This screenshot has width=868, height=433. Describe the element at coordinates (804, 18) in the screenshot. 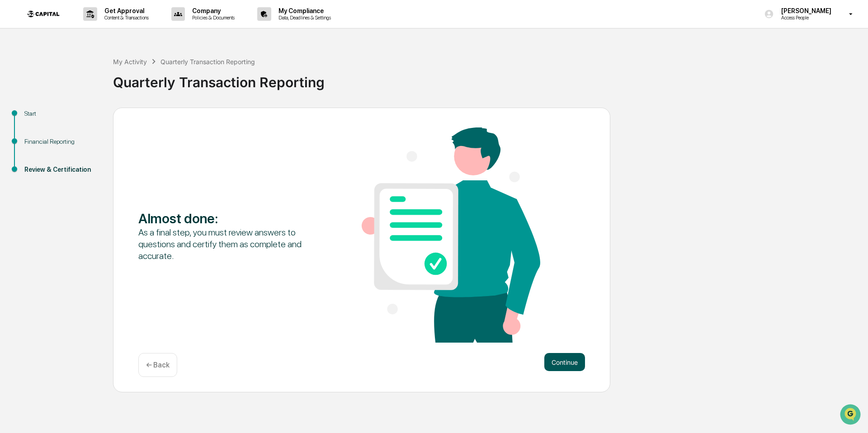

I see `p: Access People` at that location.